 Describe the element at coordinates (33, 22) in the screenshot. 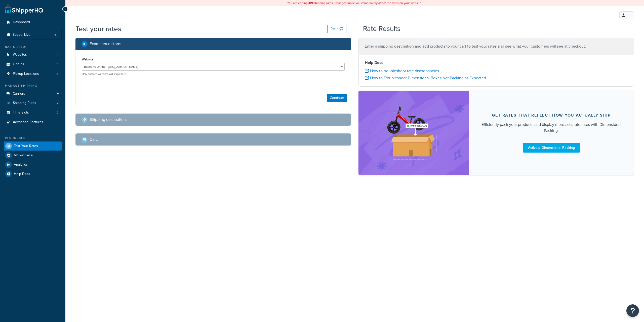

I see `li: Dashboard` at that location.